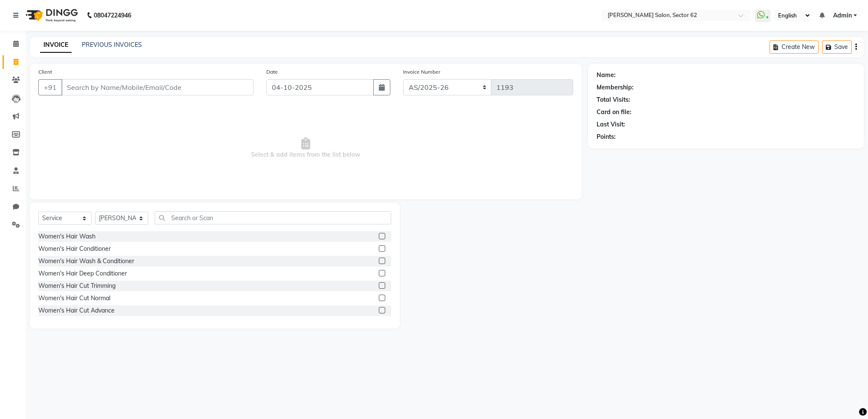 This screenshot has width=868, height=419. What do you see at coordinates (794, 47) in the screenshot?
I see `button: Create New` at bounding box center [794, 47].